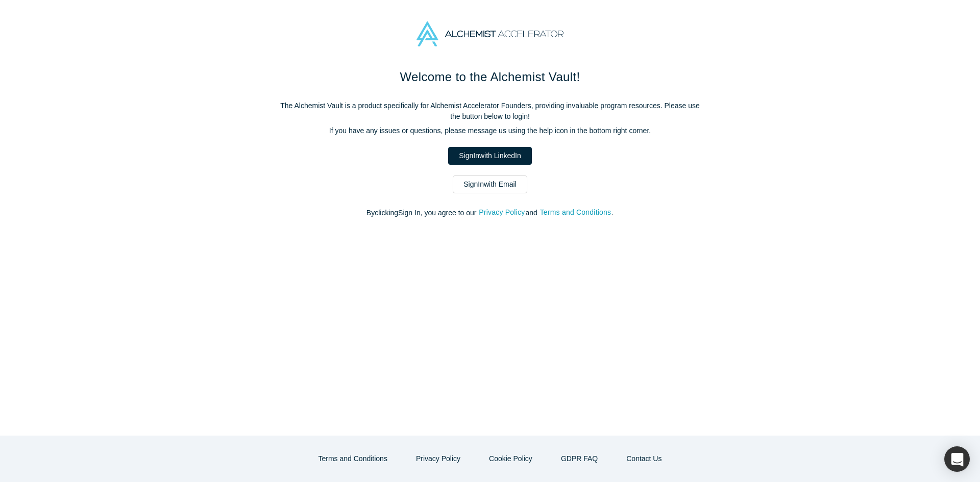 This screenshot has height=482, width=980. What do you see at coordinates (490, 111) in the screenshot?
I see `p: The Alchemist Vault is a product specifically for Alchemist Accelerator Founders, providing inval...` at bounding box center [490, 111].